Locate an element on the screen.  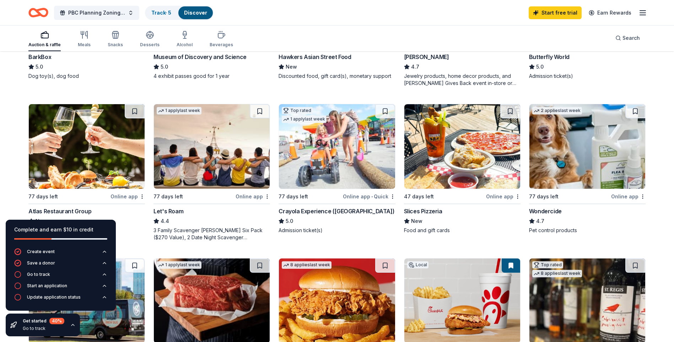
img: Image for Let's Roam is located at coordinates (212, 146).